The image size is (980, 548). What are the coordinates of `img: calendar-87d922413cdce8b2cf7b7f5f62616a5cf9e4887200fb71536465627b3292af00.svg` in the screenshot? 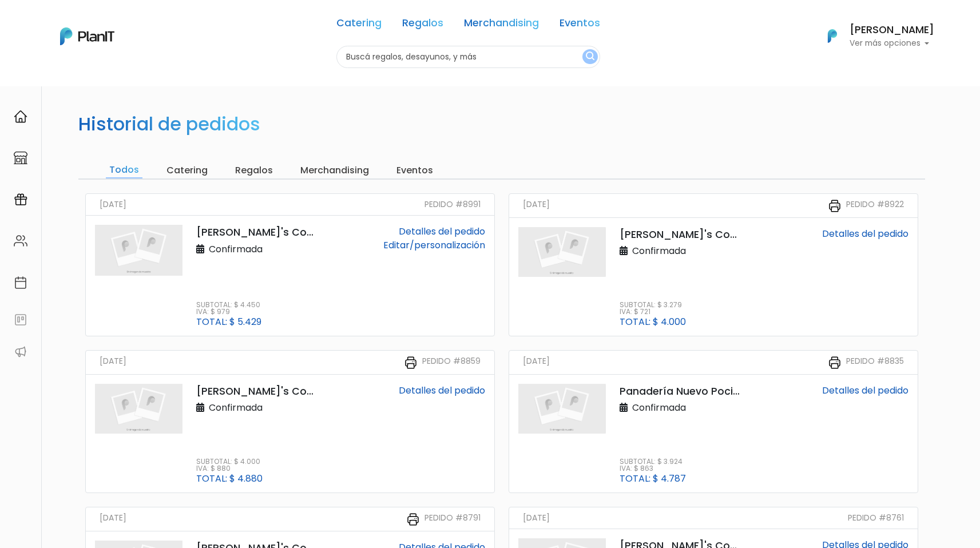 It's located at (21, 283).